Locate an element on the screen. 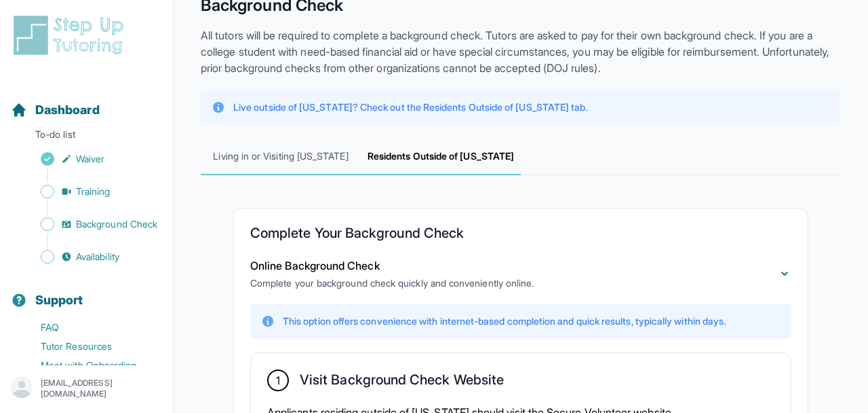  span: Availability is located at coordinates (98, 257).